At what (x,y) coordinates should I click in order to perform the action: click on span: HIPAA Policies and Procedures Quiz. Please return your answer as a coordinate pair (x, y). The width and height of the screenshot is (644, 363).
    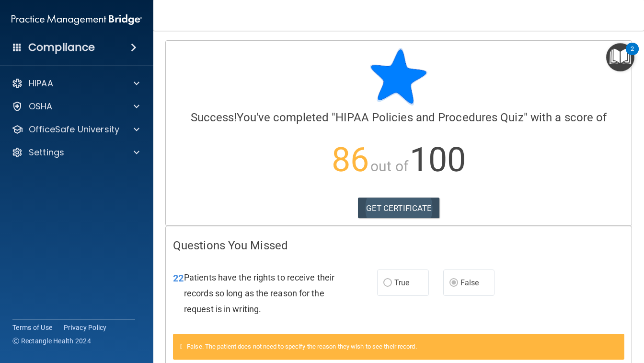
    Looking at the image, I should click on (430, 117).